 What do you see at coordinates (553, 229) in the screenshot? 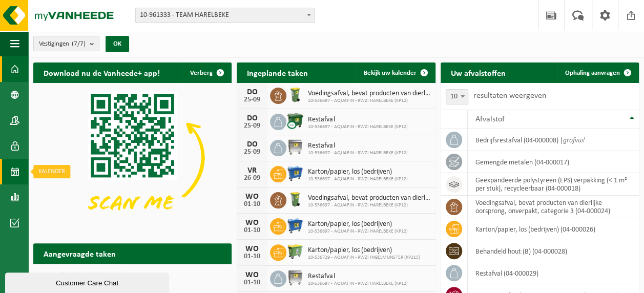
I see `td: karton/papier, los (bedrijven) (04-000026)` at bounding box center [553, 229].